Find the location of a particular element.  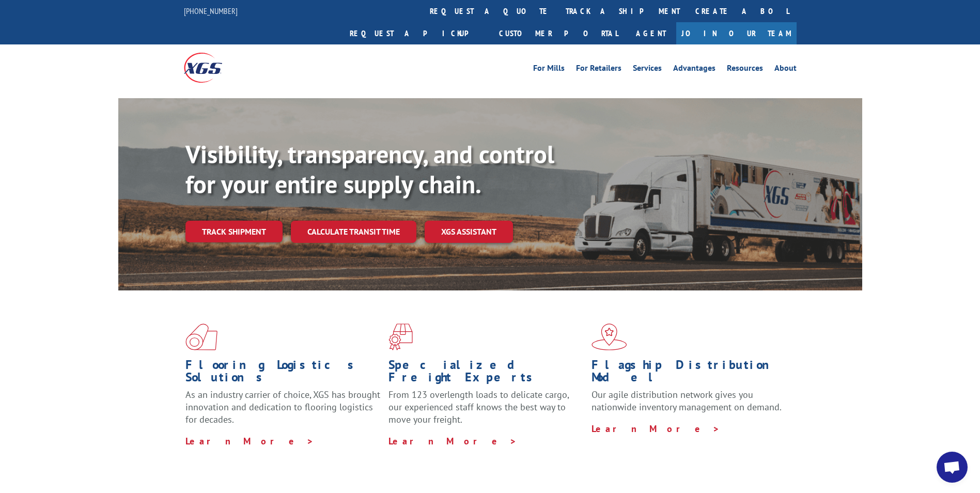

a: XGS ASSISTANT is located at coordinates (469, 232).